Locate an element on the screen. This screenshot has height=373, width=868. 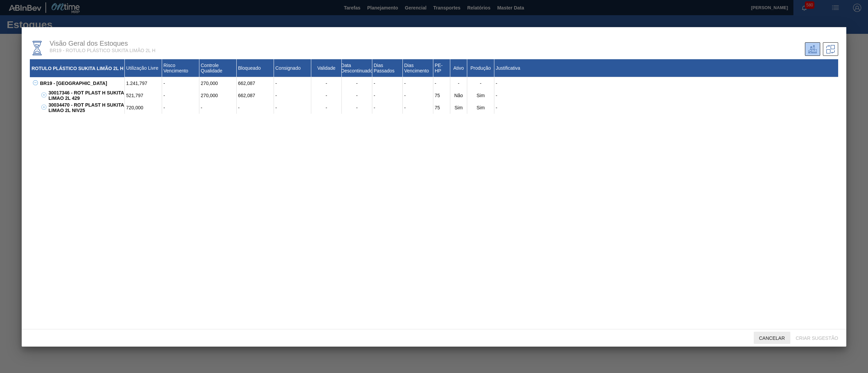
div: Produção is located at coordinates (481, 68).